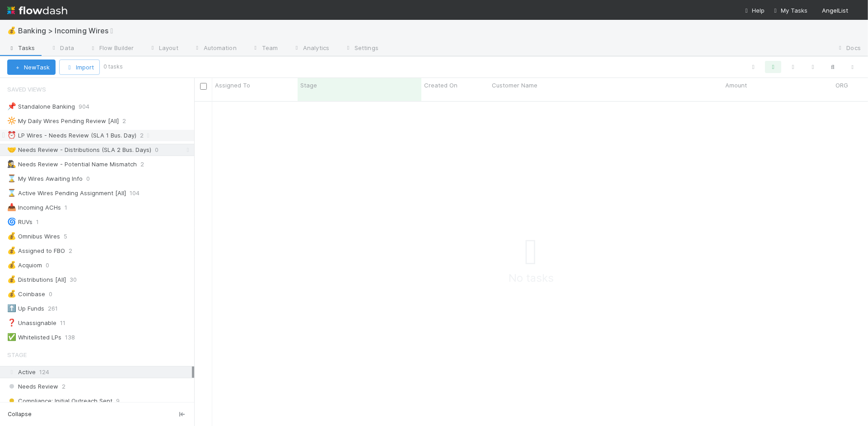 Image resolution: width=868 pixels, height=426 pixels. Describe the element at coordinates (32, 387) in the screenshot. I see `span: Needs Review` at that location.